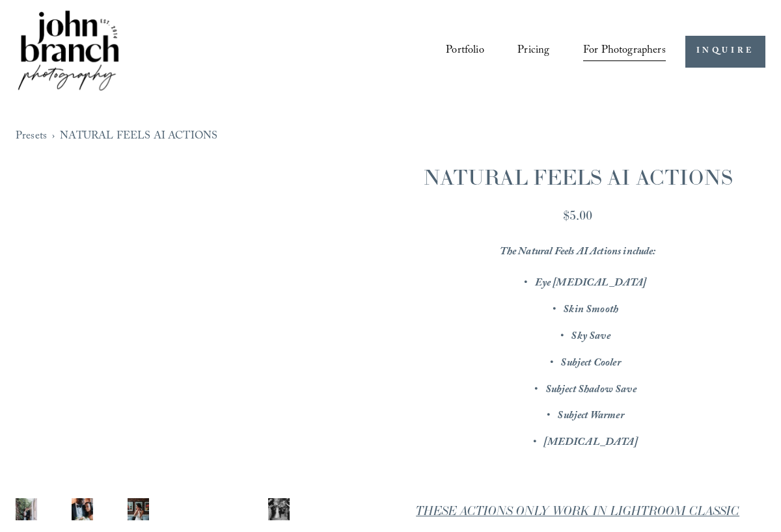 This screenshot has height=532, width=781. I want to click on div: Gallery thumbnails, so click(180, 513).